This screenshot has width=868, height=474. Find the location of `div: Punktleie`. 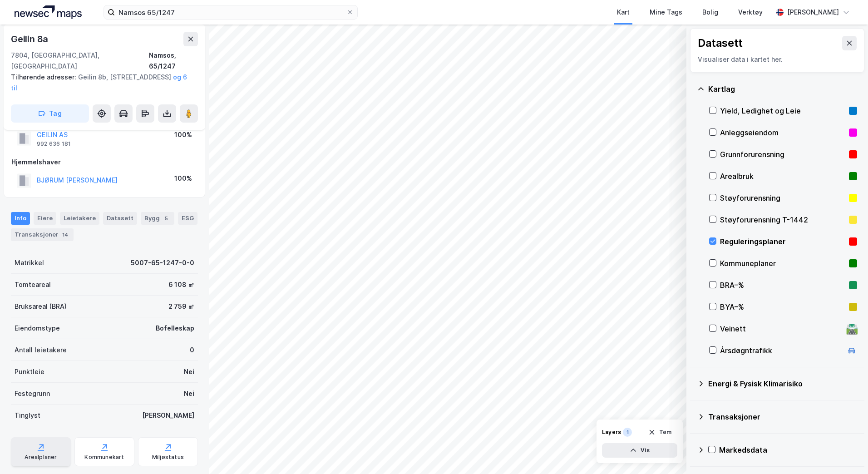

div: Punktleie is located at coordinates (29, 372).